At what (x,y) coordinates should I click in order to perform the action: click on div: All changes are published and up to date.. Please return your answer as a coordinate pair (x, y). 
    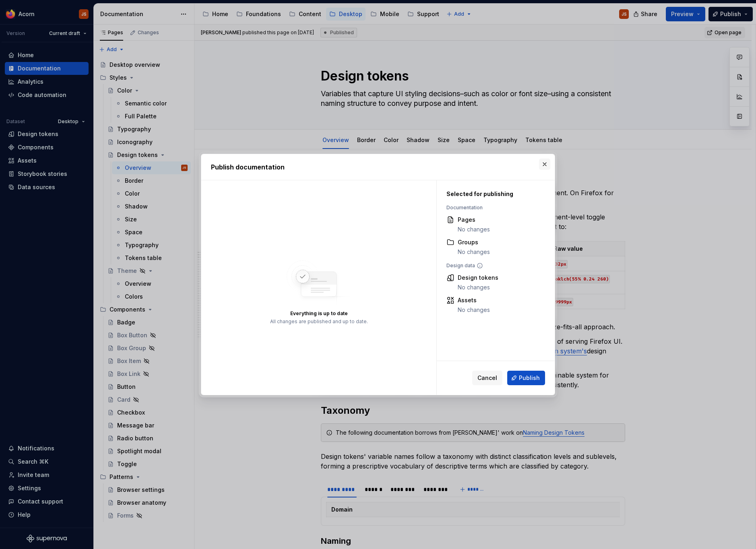
    Looking at the image, I should click on (319, 321).